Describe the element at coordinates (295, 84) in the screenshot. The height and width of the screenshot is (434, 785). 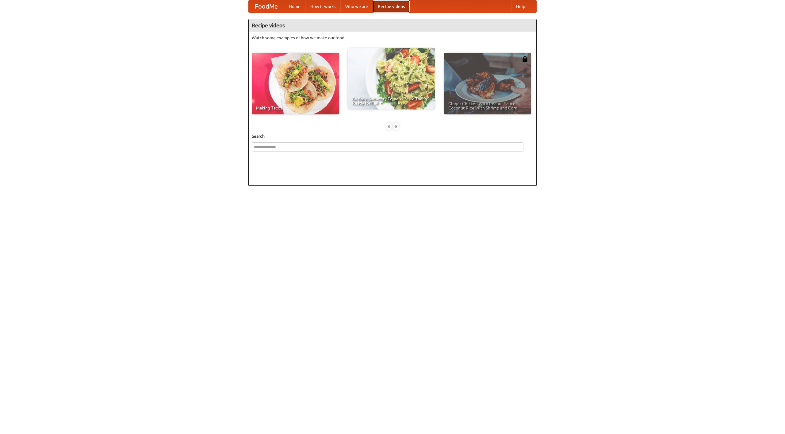
I see `a: Making Tacos` at that location.